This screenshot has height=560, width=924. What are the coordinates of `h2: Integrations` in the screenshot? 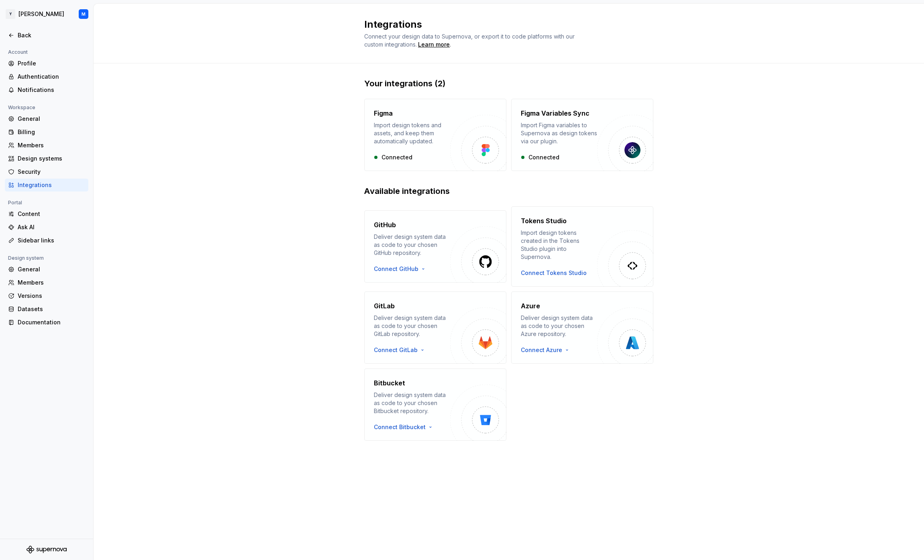 It's located at (504, 25).